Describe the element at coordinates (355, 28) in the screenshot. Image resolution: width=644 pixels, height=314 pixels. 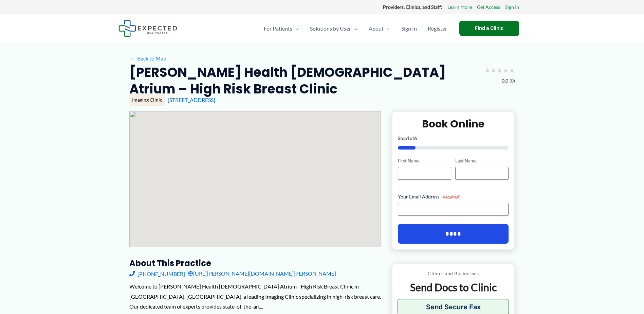
I see `nav: Primary Site Navigation` at that location.